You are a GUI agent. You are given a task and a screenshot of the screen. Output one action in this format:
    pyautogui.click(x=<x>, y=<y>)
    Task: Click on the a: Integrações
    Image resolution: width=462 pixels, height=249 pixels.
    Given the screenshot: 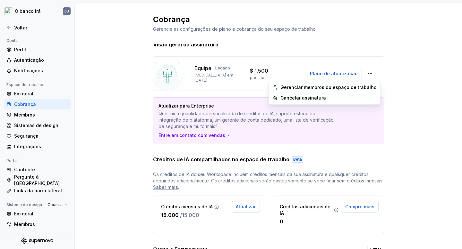 What is the action you would take?
    pyautogui.click(x=37, y=147)
    